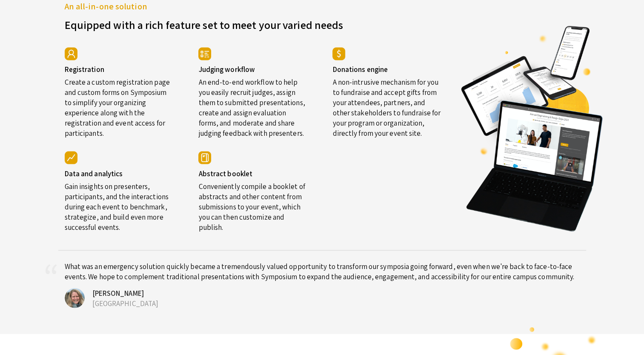 This screenshot has width=644, height=355. What do you see at coordinates (253, 205) in the screenshot?
I see `p: Conveniently compile a booklet of abstracts and other content from submissions to your event, whi...` at bounding box center [253, 205].